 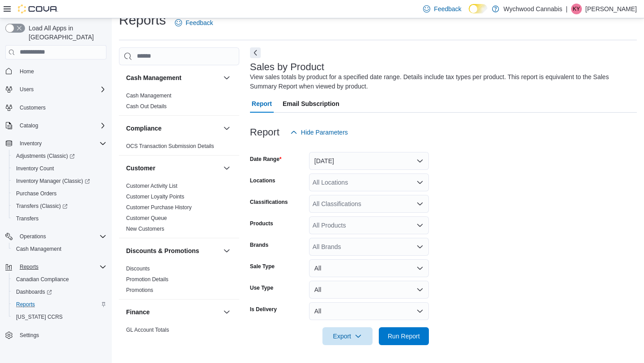 What do you see at coordinates (263, 180) in the screenshot?
I see `label: Locations` at bounding box center [263, 180].